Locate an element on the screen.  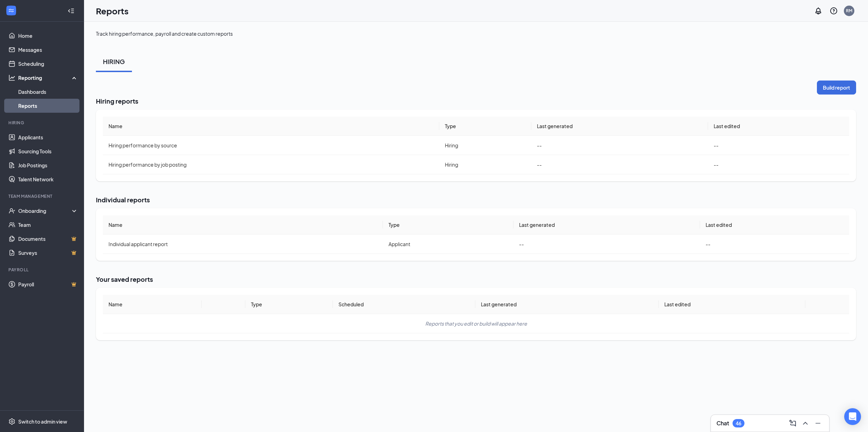
a: Messages is located at coordinates (48, 50).